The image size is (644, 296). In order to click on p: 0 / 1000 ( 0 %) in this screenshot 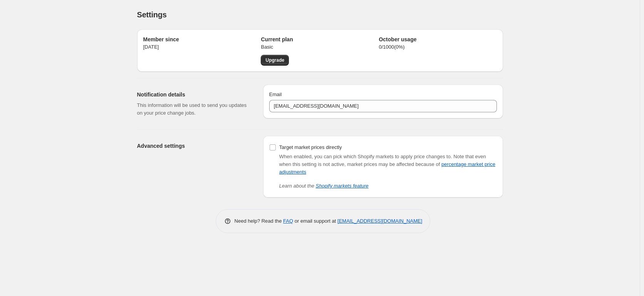, I will do `click(438, 47)`.